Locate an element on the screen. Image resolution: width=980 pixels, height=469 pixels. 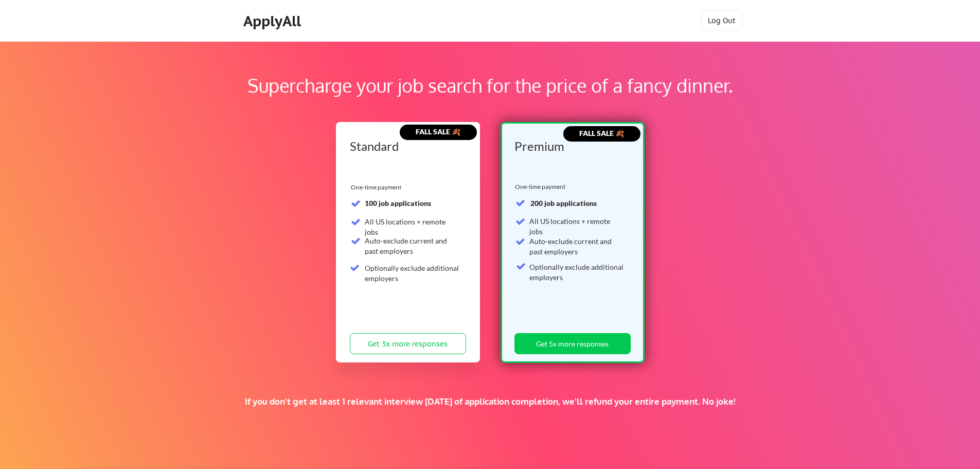
div: Premium is located at coordinates (570, 146).